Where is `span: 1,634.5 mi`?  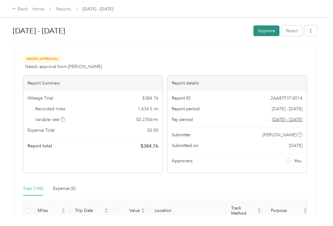
span: 1,634.5 mi is located at coordinates (148, 109).